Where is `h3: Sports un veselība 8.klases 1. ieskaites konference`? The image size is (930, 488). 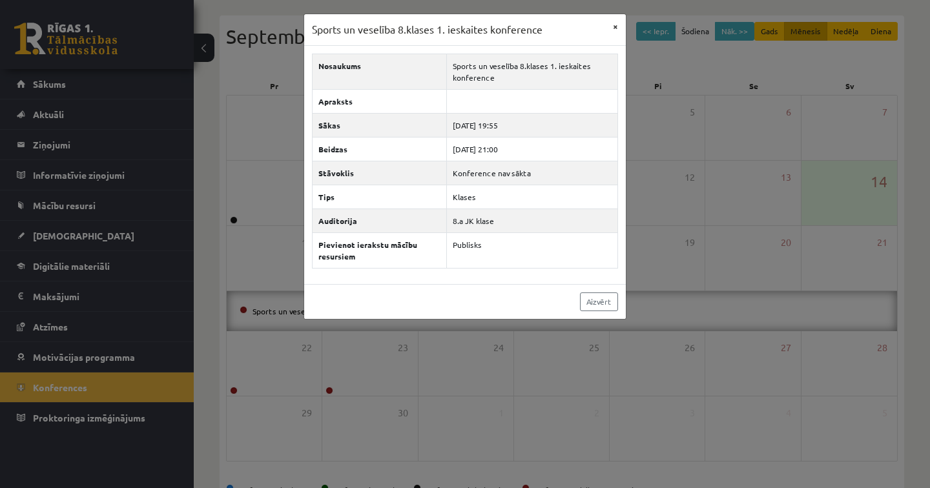
h3: Sports un veselība 8.klases 1. ieskaites konference is located at coordinates (427, 30).